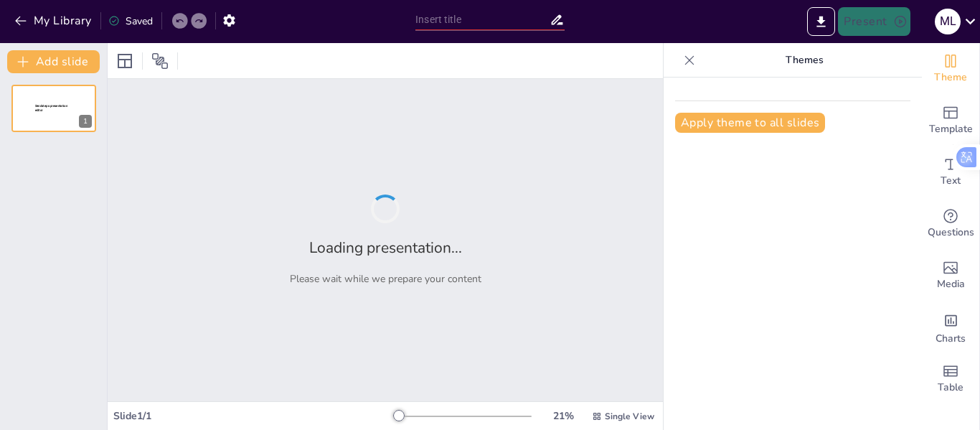 This screenshot has width=980, height=430. I want to click on div: 21 %, so click(564, 416).